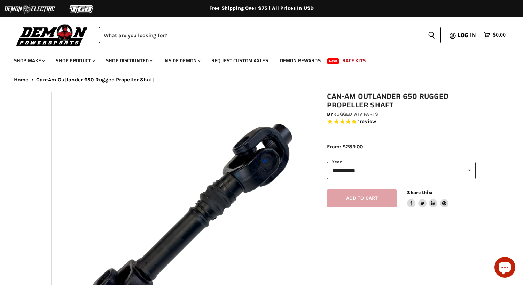 The width and height of the screenshot is (523, 285). What do you see at coordinates (82, 9) in the screenshot?
I see `img: TGB Logo 2` at bounding box center [82, 9].